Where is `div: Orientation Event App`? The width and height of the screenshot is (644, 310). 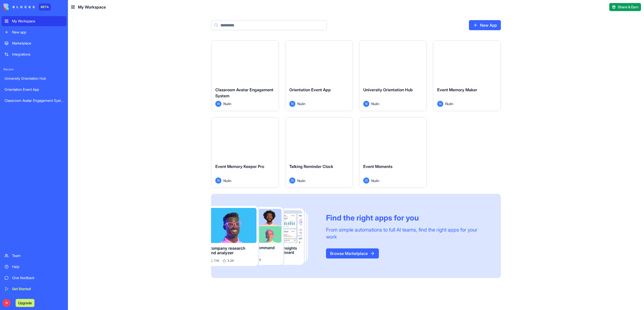
div: Orientation Event App is located at coordinates (34, 89).